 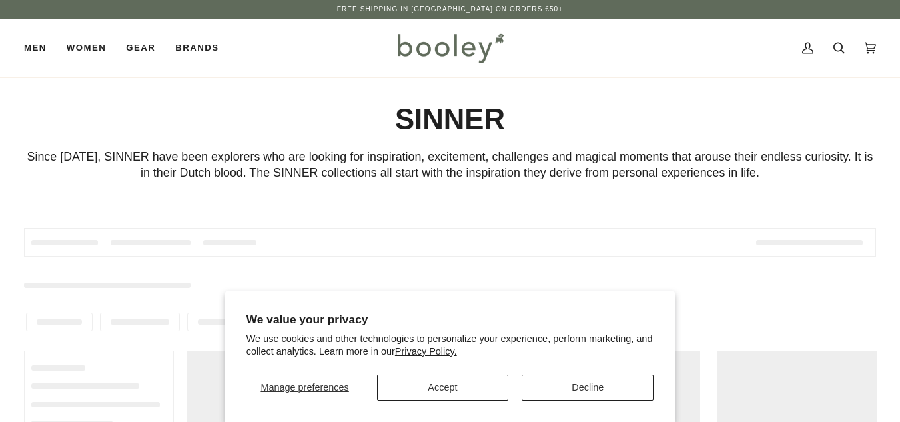 I want to click on div: Women, so click(x=86, y=48).